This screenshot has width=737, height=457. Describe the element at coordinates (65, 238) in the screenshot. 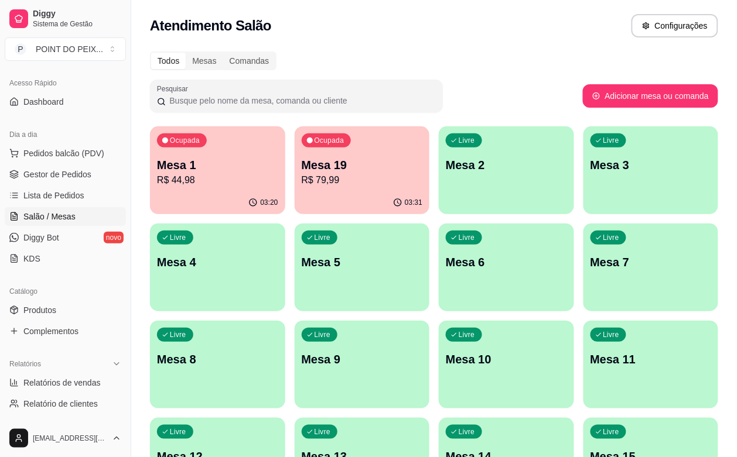

I see `a: Diggy Botnovo` at that location.